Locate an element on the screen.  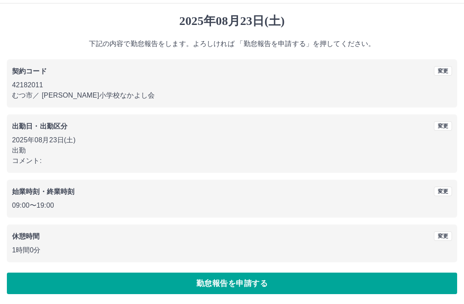
button: 勤怠報告を申請する is located at coordinates (232, 283).